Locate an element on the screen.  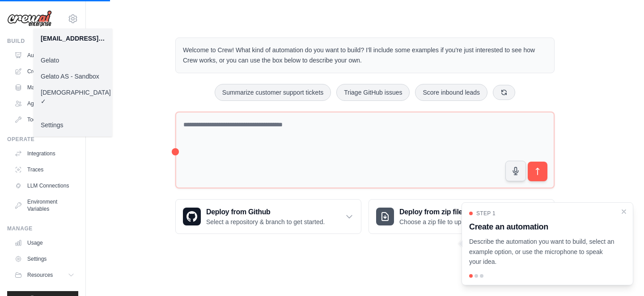
div: Operate is located at coordinates (42, 139).